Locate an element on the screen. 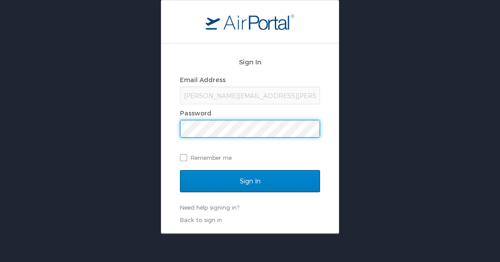 The image size is (500, 262). a: Back to sign in is located at coordinates (201, 219).